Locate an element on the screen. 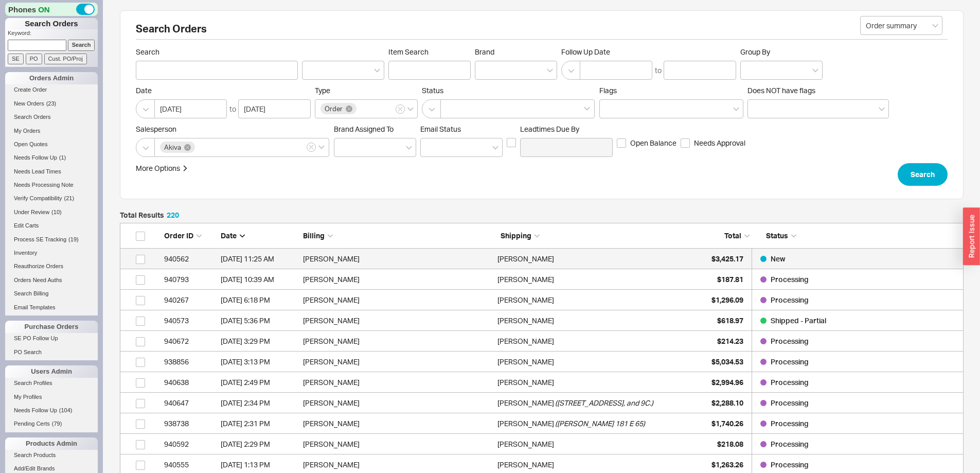  div: Phones is located at coordinates (51, 10).